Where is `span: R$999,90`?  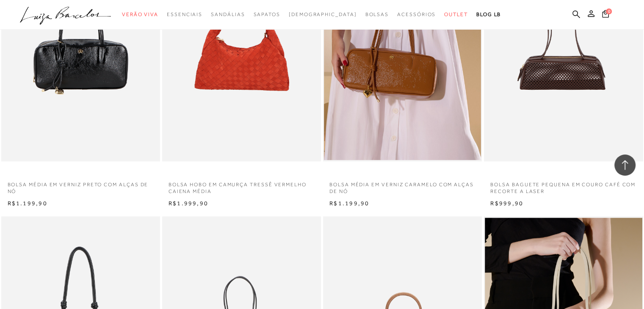 span: R$999,90 is located at coordinates (507, 203).